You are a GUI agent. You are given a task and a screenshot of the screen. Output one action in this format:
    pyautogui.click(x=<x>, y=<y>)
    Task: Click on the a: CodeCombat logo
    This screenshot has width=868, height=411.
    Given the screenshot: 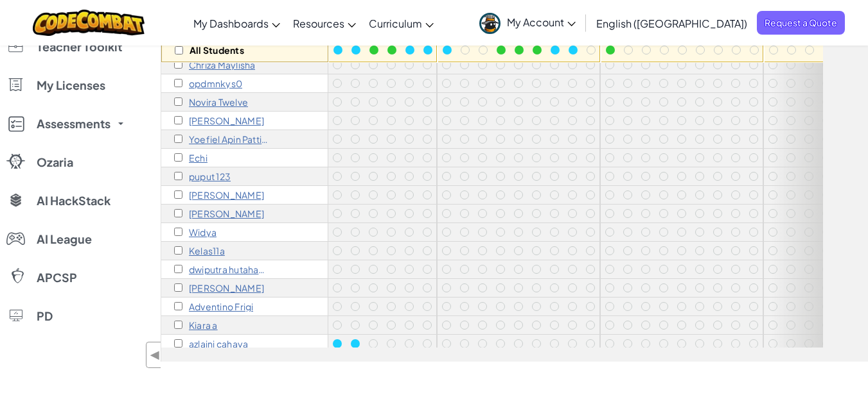 What is the action you would take?
    pyautogui.click(x=88, y=22)
    